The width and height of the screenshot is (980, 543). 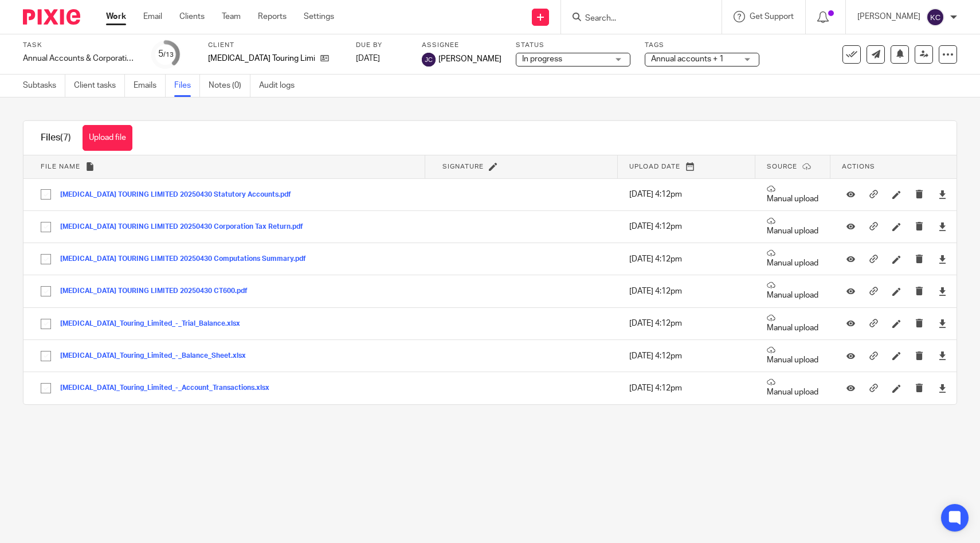 I want to click on a: Files, so click(x=187, y=85).